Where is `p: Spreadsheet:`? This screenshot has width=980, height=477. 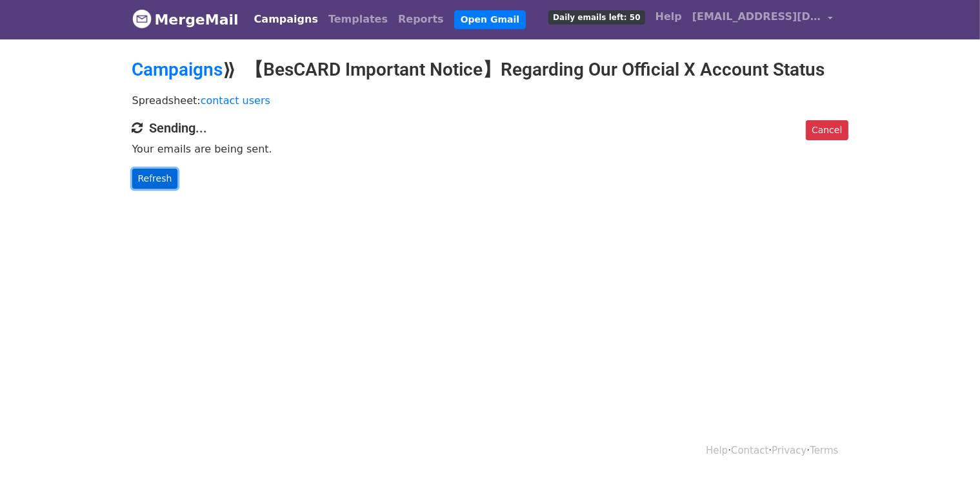 p: Spreadsheet: is located at coordinates (490, 101).